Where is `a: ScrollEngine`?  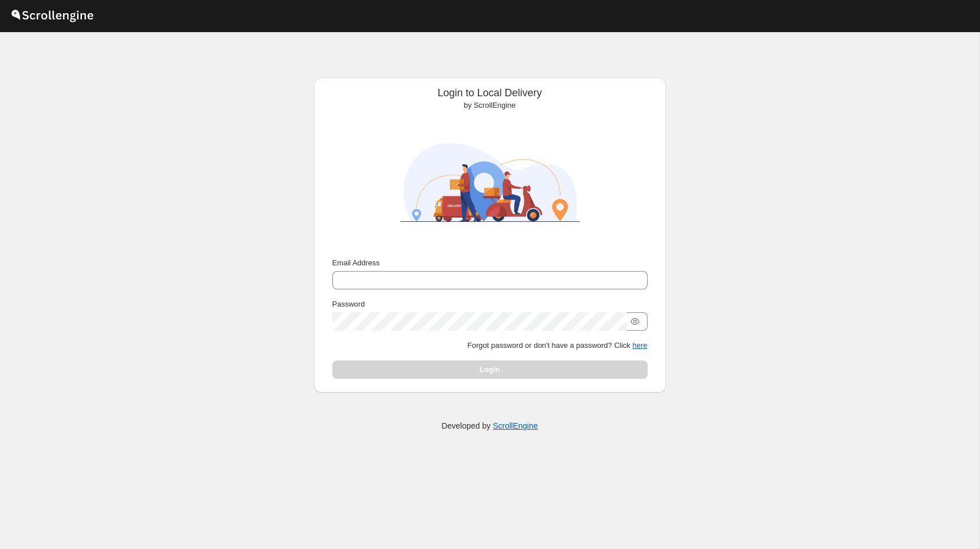
a: ScrollEngine is located at coordinates (515, 426).